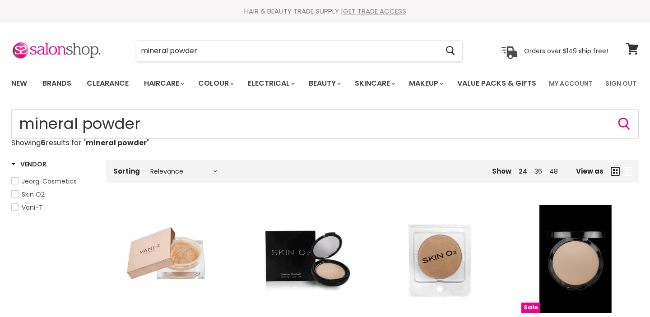  I want to click on a: Skin O2 Mineral Powder Compact Refill, so click(440, 259).